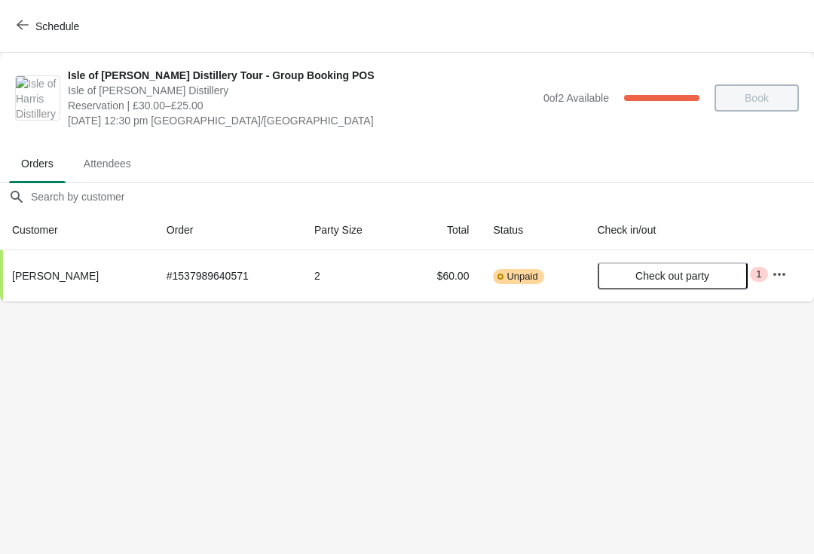  What do you see at coordinates (49, 26) in the screenshot?
I see `button: Schedule` at bounding box center [49, 26].